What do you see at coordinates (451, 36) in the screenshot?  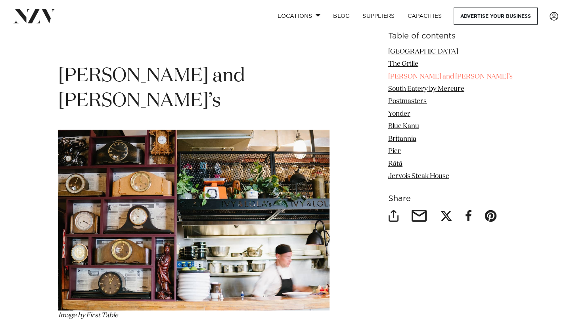 I see `h6: Table of contents` at bounding box center [451, 36].